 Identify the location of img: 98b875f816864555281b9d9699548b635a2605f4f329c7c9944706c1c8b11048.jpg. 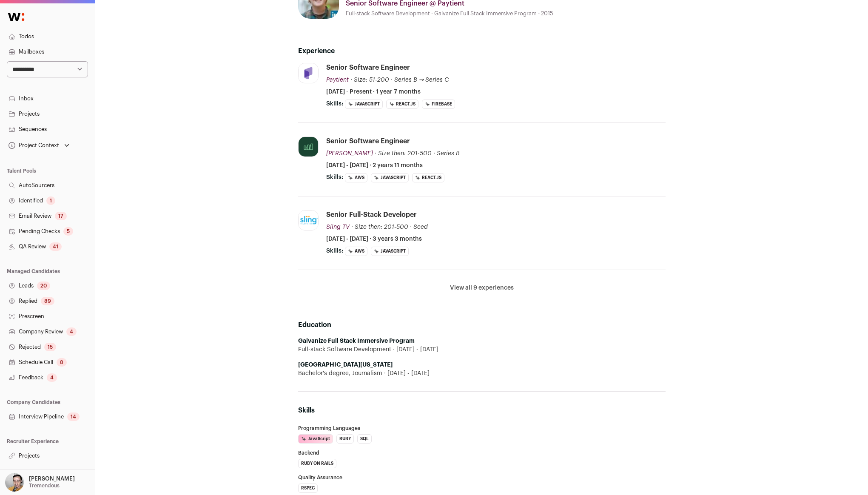
(309, 146).